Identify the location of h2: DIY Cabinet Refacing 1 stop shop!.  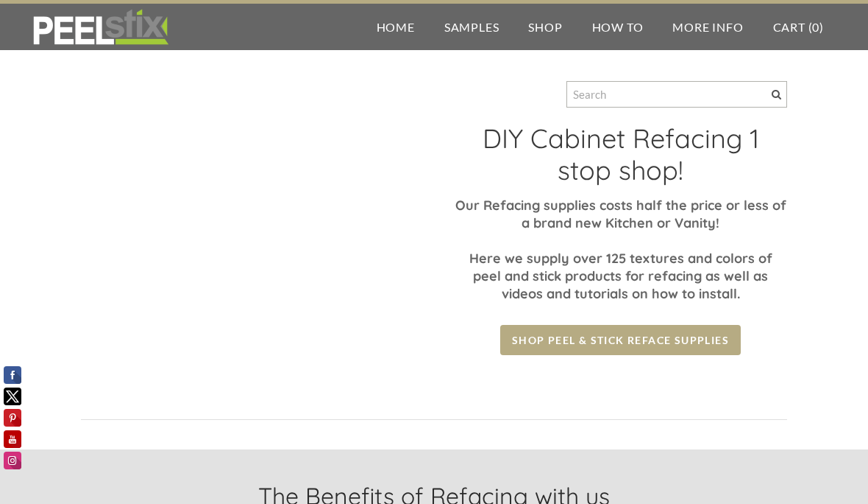
(620, 159).